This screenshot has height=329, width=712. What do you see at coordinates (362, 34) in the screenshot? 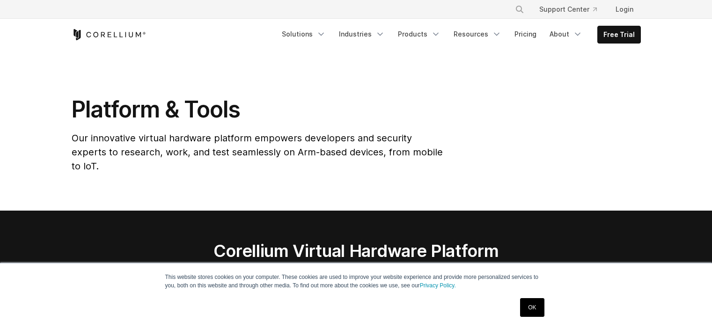
I see `a: Industries` at bounding box center [362, 34].